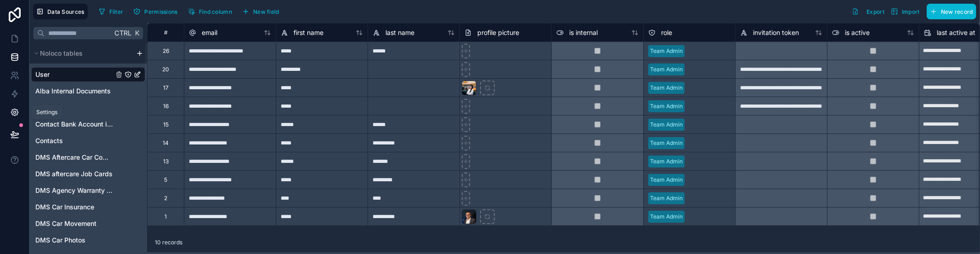 The image size is (980, 254). Describe the element at coordinates (60, 240) in the screenshot. I see `span: DMS Car Photos` at that location.